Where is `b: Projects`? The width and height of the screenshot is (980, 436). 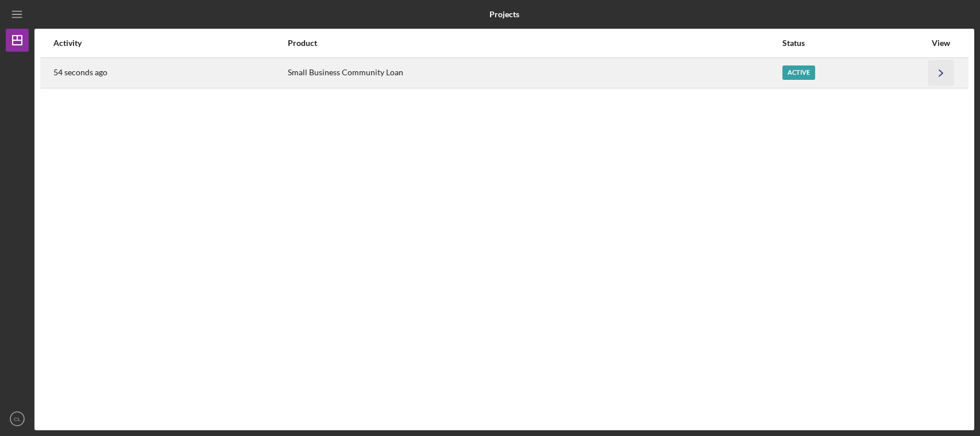 b: Projects is located at coordinates (504, 14).